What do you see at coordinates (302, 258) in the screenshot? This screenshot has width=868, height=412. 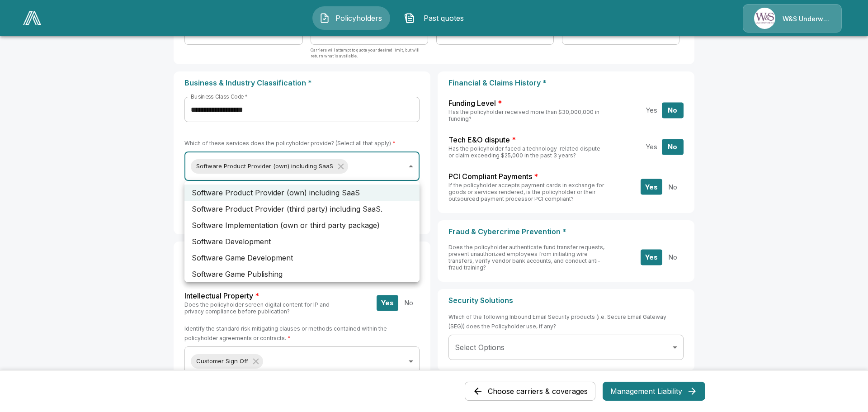 I see `li: Software Game Development` at bounding box center [302, 258].